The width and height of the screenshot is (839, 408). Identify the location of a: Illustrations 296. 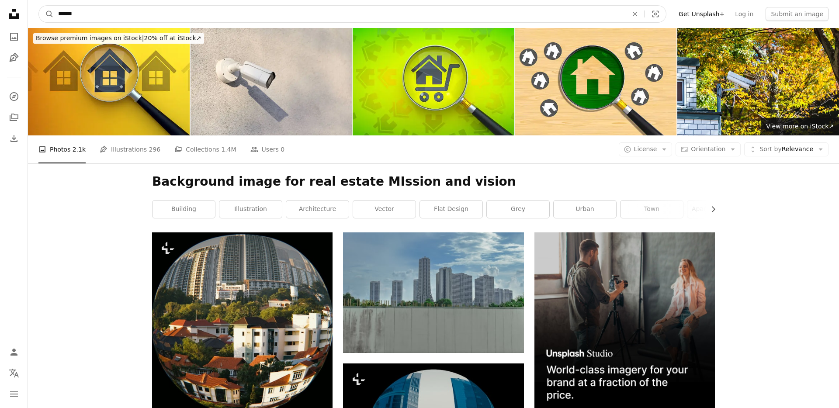
(130, 149).